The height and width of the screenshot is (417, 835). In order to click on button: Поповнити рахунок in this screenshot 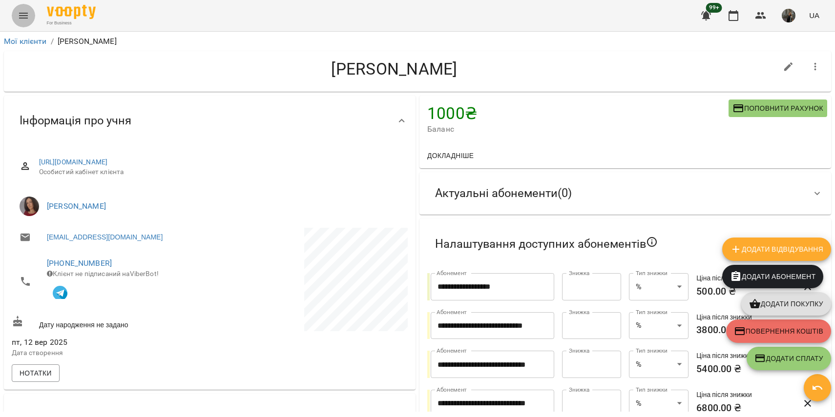, I will do `click(778, 108)`.